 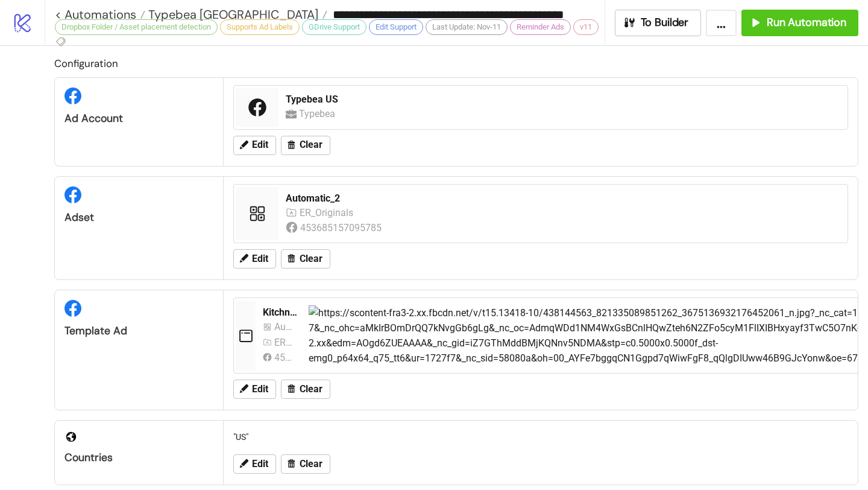 I want to click on h2: Configuration, so click(x=456, y=63).